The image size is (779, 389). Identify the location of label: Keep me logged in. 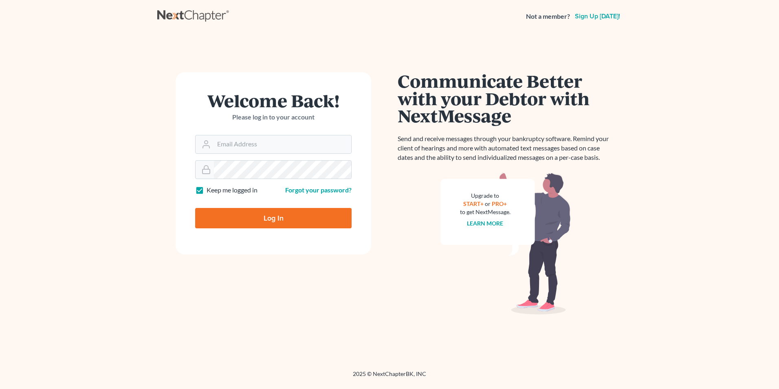
(232, 190).